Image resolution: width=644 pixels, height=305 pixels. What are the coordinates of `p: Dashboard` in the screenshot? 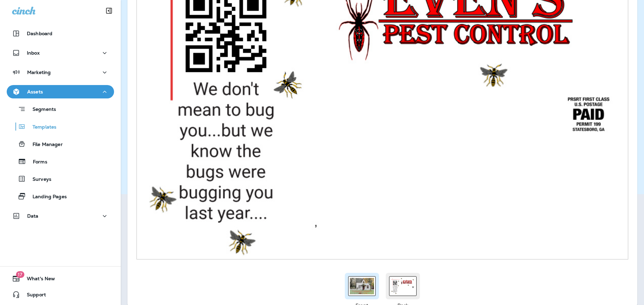 It's located at (39, 33).